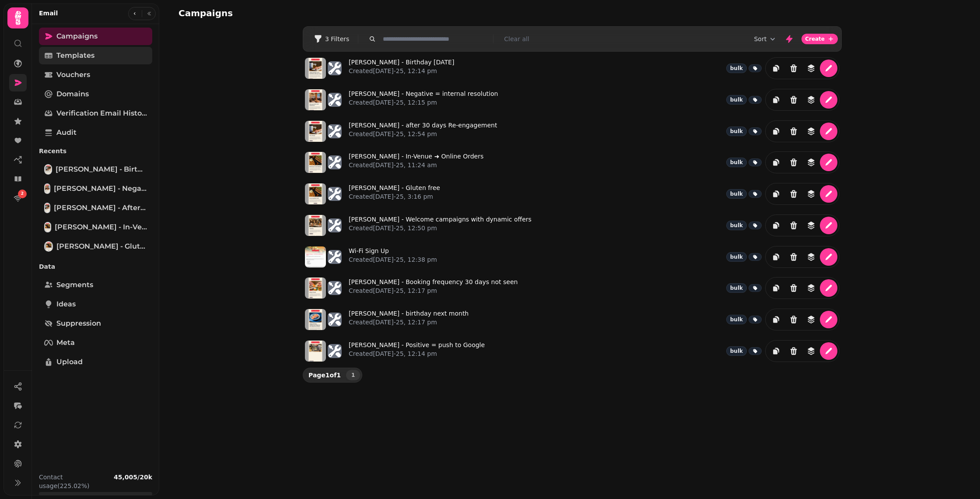  Describe the element at coordinates (96, 55) in the screenshot. I see `a: Templates` at that location.